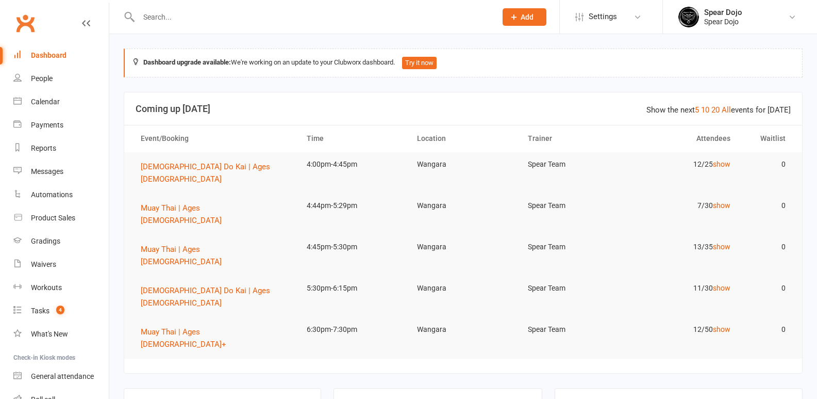  What do you see at coordinates (61, 241) in the screenshot?
I see `a: Gradings` at bounding box center [61, 241].